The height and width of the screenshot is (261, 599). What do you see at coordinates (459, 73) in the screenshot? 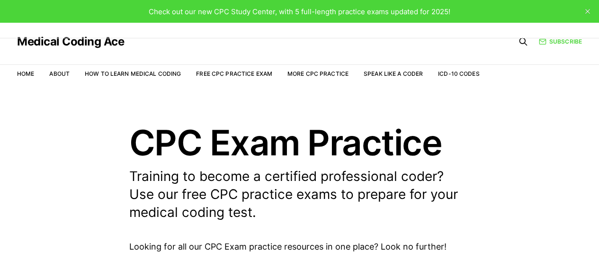
I see `a: ICD-10 Codes` at bounding box center [459, 73].